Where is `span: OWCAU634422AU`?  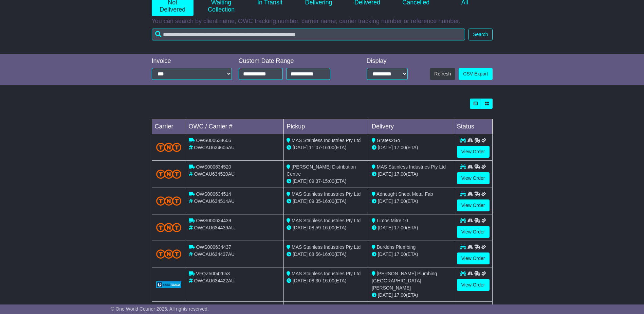 span: OWCAU634422AU is located at coordinates (214, 280).